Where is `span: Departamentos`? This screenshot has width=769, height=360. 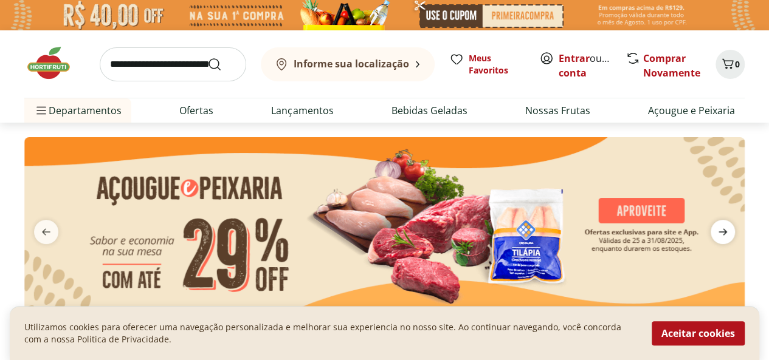
span: Departamentos is located at coordinates (78, 111).